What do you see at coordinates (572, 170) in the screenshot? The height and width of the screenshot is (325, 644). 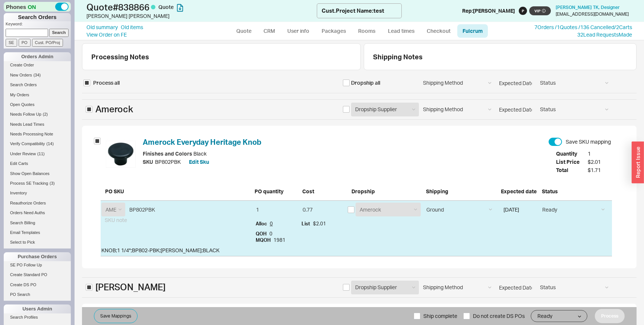 I see `span: Total` at bounding box center [572, 170].